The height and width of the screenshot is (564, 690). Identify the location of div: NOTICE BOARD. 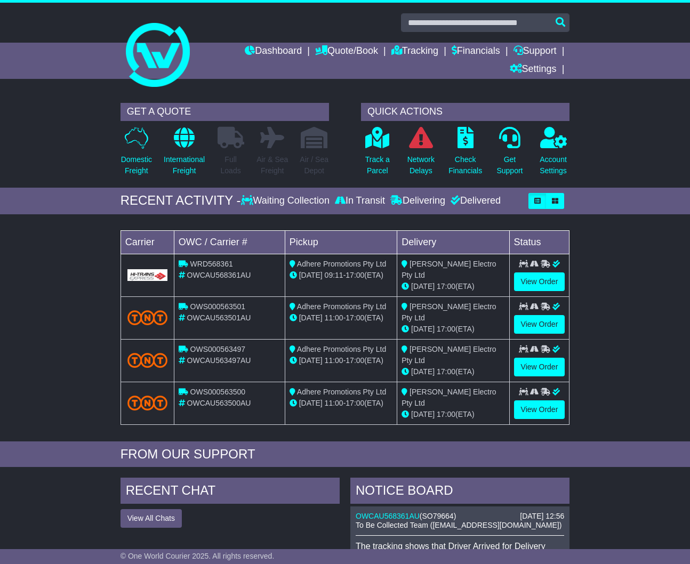
(460, 492).